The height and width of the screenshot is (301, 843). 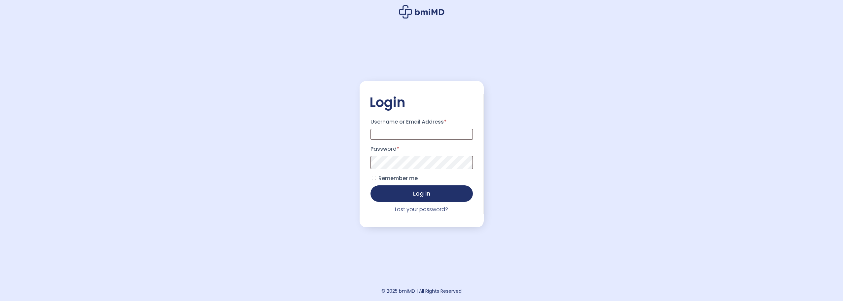 I want to click on h2: Login, so click(x=422, y=102).